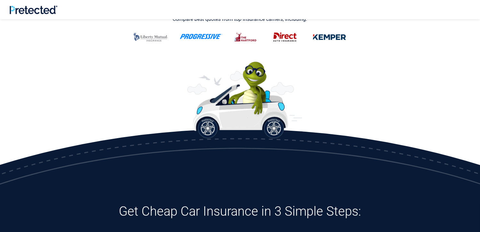  What do you see at coordinates (245, 100) in the screenshot?
I see `img: Perry the Turtle With a Car` at bounding box center [245, 100].